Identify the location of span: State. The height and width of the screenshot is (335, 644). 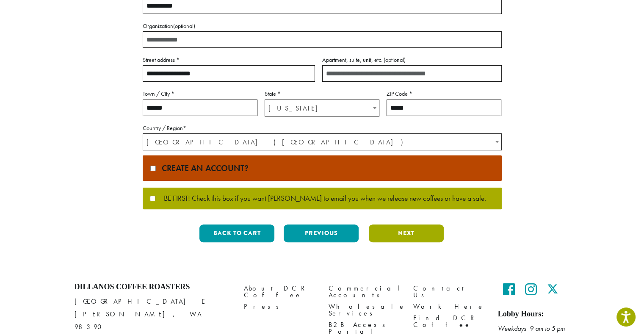
(322, 108).